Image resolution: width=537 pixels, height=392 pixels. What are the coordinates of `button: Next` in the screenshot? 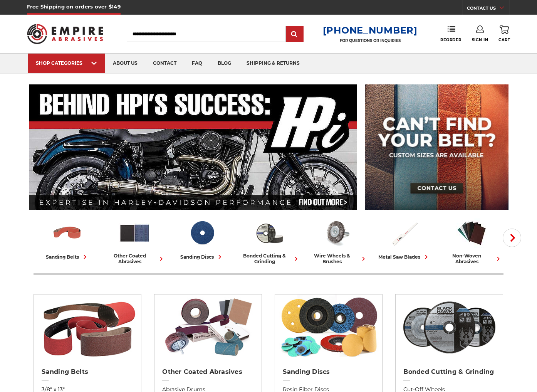 It's located at (512, 238).